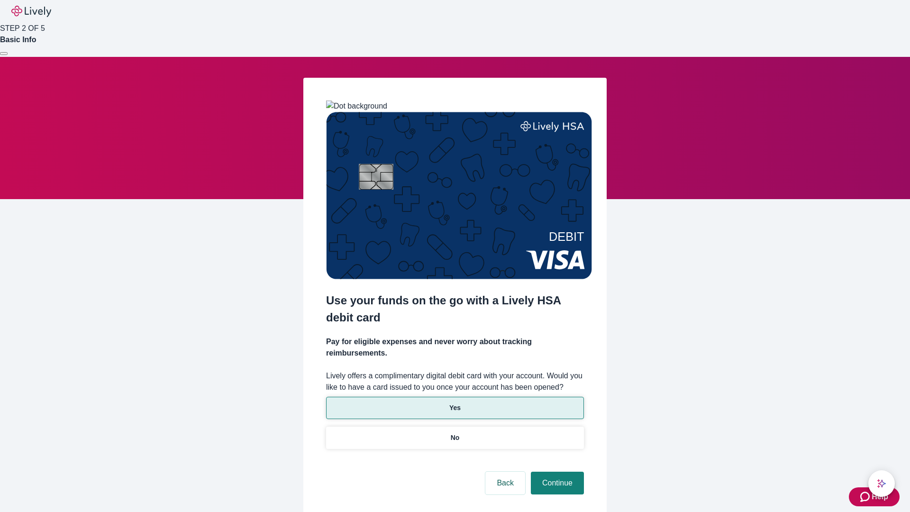  What do you see at coordinates (879, 496) in the screenshot?
I see `span: Help` at bounding box center [879, 496].